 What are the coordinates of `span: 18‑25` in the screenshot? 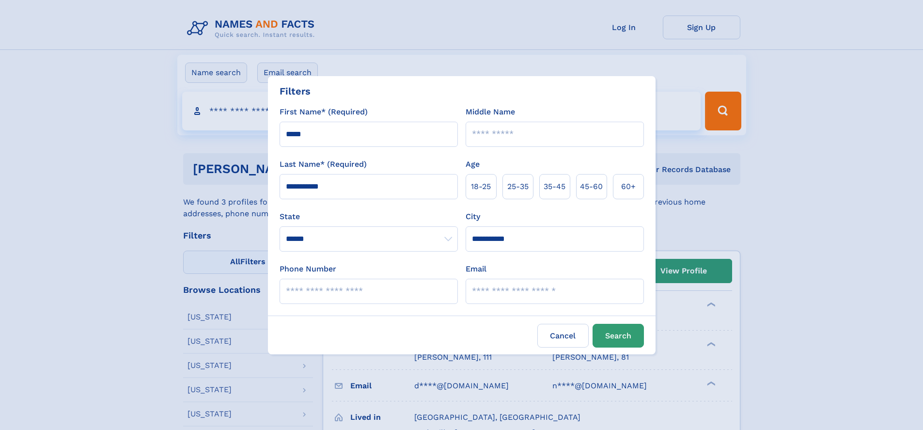 It's located at (481, 187).